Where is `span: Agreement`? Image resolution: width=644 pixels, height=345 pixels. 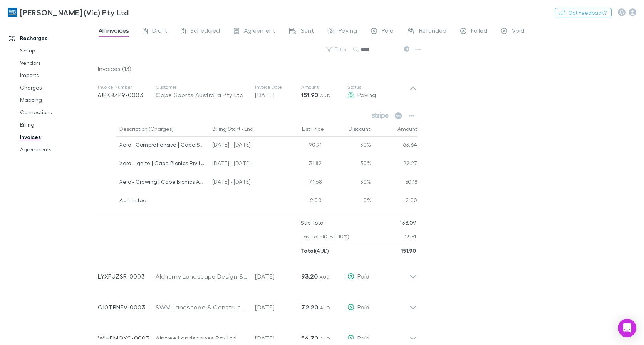
span: Agreement is located at coordinates (260, 32).